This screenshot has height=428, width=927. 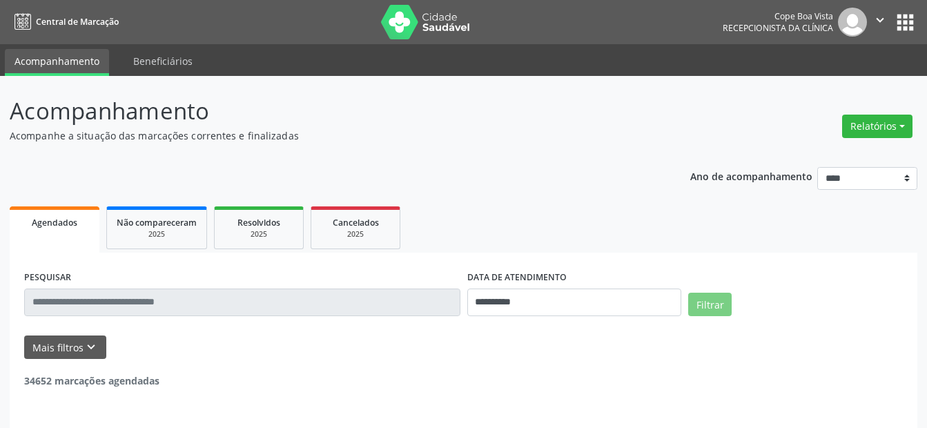 I want to click on a: Central de Marcação, so click(x=64, y=21).